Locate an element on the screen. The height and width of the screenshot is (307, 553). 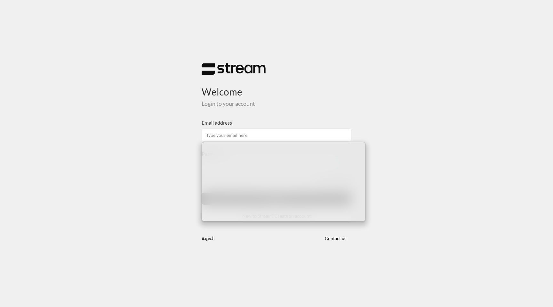
img: Stream Logo is located at coordinates (234, 69).